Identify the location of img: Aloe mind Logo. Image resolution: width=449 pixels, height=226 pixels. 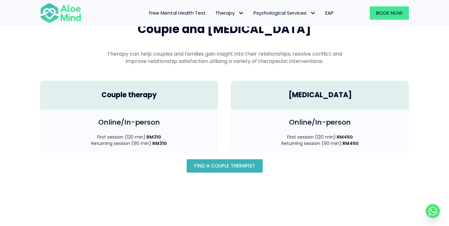
(61, 13).